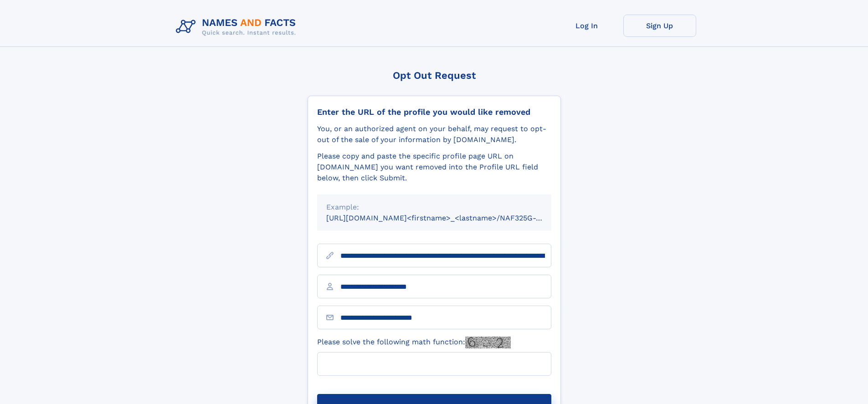 The height and width of the screenshot is (404, 868). I want to click on div: Example:, so click(434, 207).